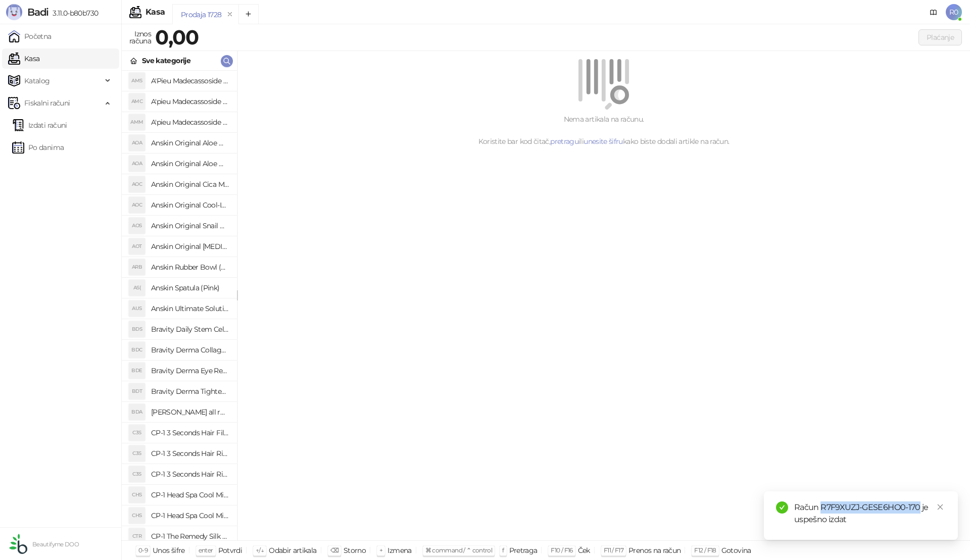 This screenshot has height=560, width=970. Describe the element at coordinates (561, 550) in the screenshot. I see `span: F10 / F16` at that location.